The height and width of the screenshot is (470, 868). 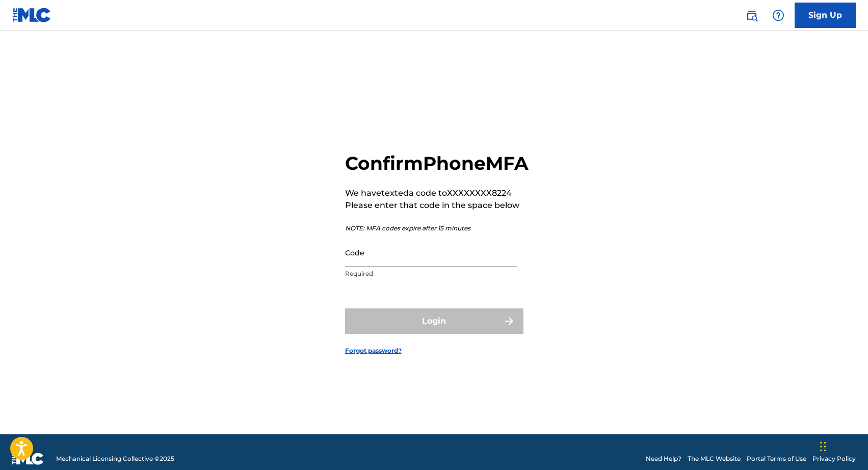 I want to click on a: Public Search, so click(x=752, y=15).